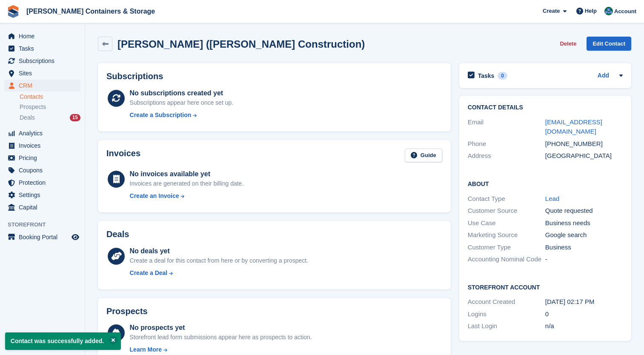 This screenshot has width=644, height=355. What do you see at coordinates (145, 350) in the screenshot?
I see `div: Learn More` at bounding box center [145, 350].